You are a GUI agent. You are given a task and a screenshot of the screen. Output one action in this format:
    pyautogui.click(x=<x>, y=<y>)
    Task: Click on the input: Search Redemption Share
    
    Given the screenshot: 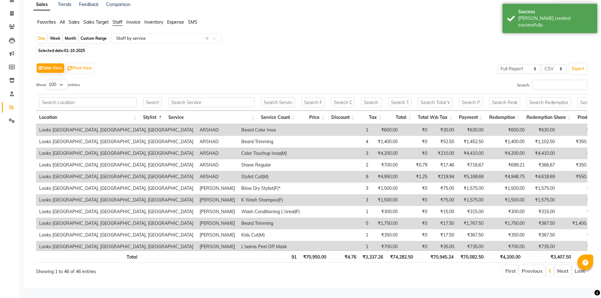 What is the action you would take?
    pyautogui.click(x=548, y=102)
    